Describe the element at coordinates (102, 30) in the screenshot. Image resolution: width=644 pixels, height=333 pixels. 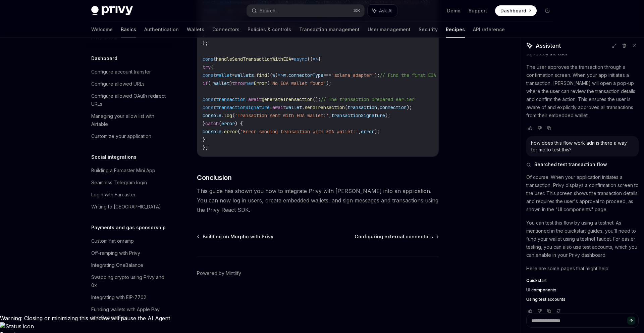
I see `a: Welcome` at that location.